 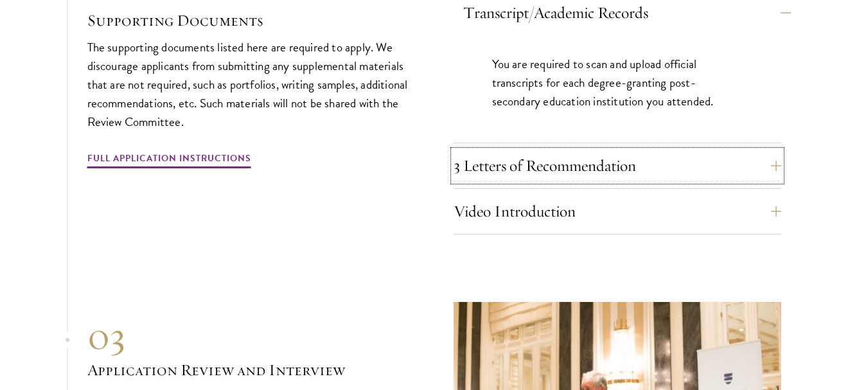 I want to click on div: 03, so click(x=251, y=337).